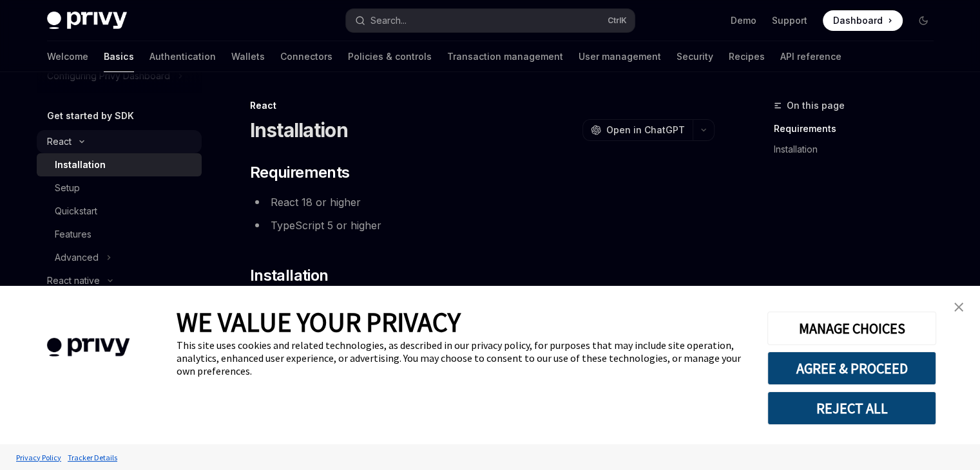  What do you see at coordinates (859, 129) in the screenshot?
I see `a: Requirements` at bounding box center [859, 129].